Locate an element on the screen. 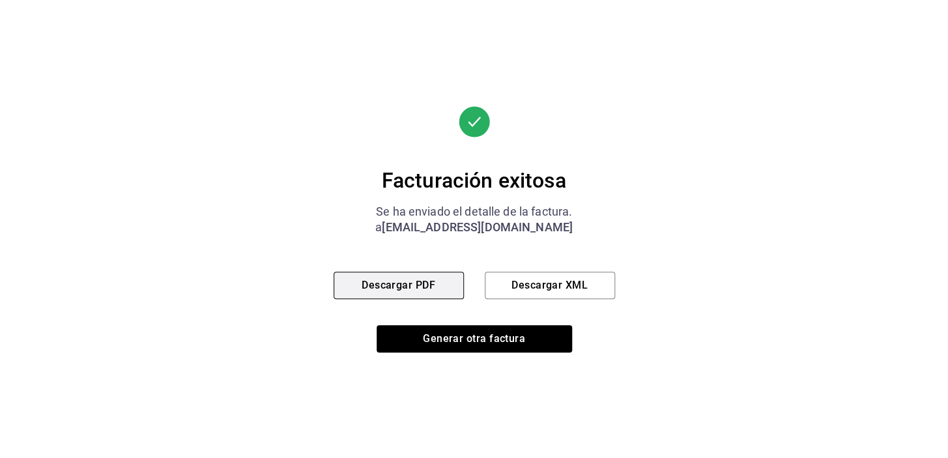  font: Generar otra factura is located at coordinates (474, 338).